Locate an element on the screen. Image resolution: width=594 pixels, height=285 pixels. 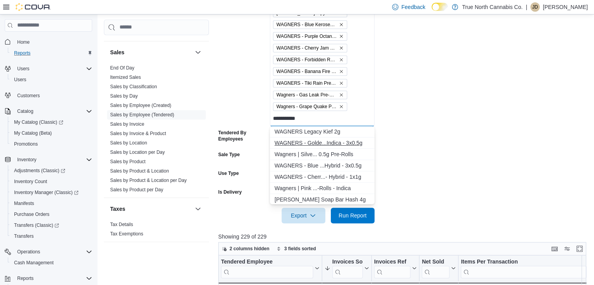
label: Sale Type is located at coordinates (229, 155).